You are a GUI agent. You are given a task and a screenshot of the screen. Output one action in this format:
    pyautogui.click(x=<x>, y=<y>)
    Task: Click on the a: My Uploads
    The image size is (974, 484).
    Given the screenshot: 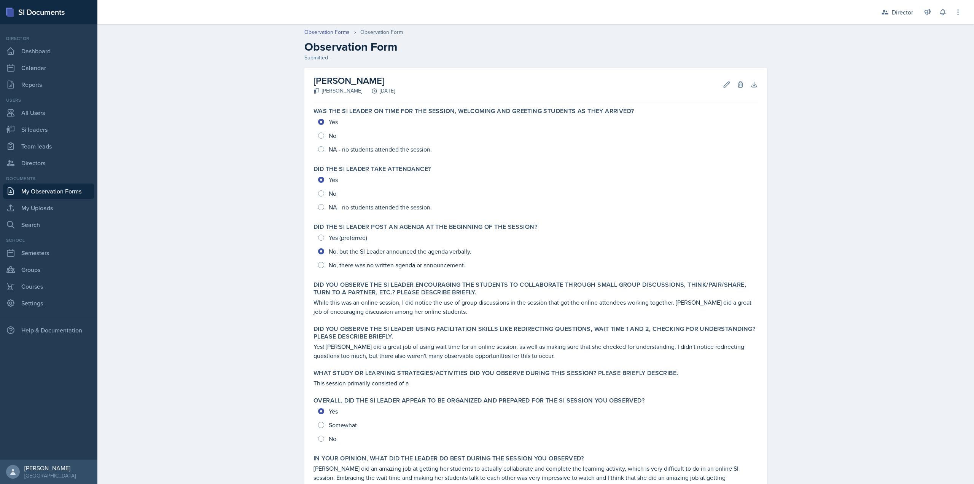 What is the action you would take?
    pyautogui.click(x=49, y=208)
    